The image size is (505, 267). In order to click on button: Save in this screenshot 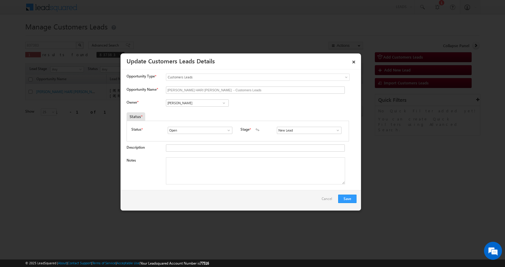, I will do `click(347, 199)`.